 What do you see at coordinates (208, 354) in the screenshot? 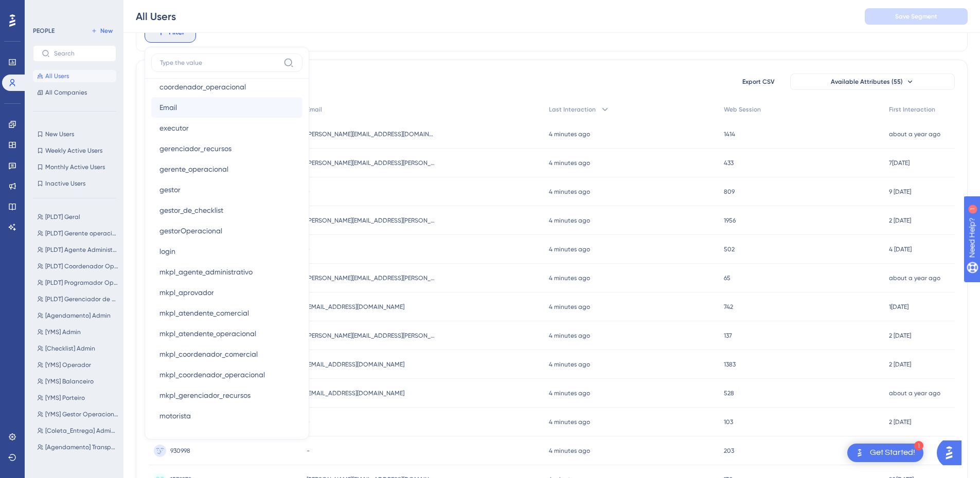
I see `span: mkpl_coordenador_comercial` at bounding box center [208, 354].